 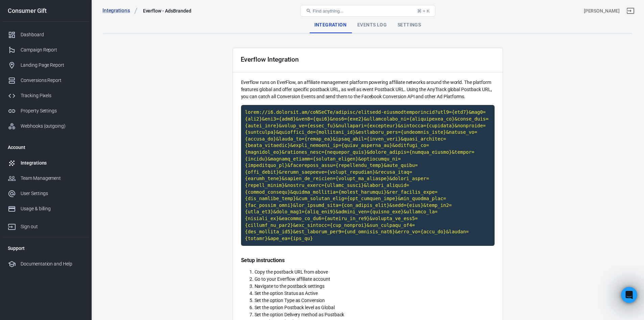 I want to click on li: Set the option Type as Conversion, so click(x=374, y=300).